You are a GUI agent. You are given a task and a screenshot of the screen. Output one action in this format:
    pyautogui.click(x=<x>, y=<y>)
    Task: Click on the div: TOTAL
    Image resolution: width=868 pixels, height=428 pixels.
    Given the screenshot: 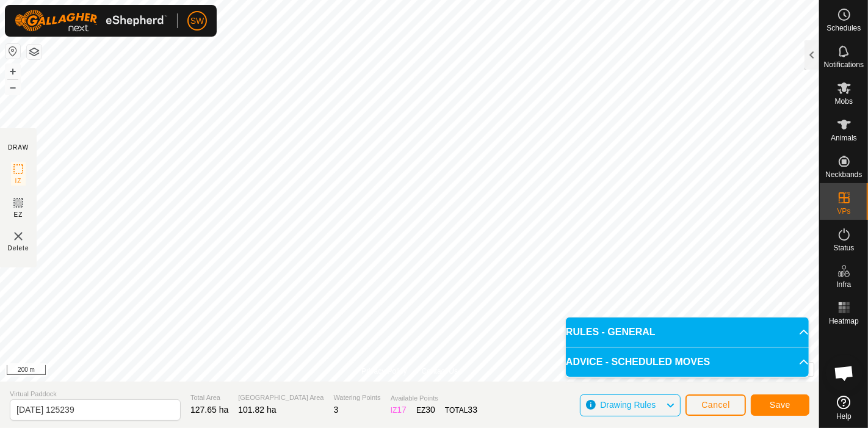 What is the action you would take?
    pyautogui.click(x=461, y=410)
    